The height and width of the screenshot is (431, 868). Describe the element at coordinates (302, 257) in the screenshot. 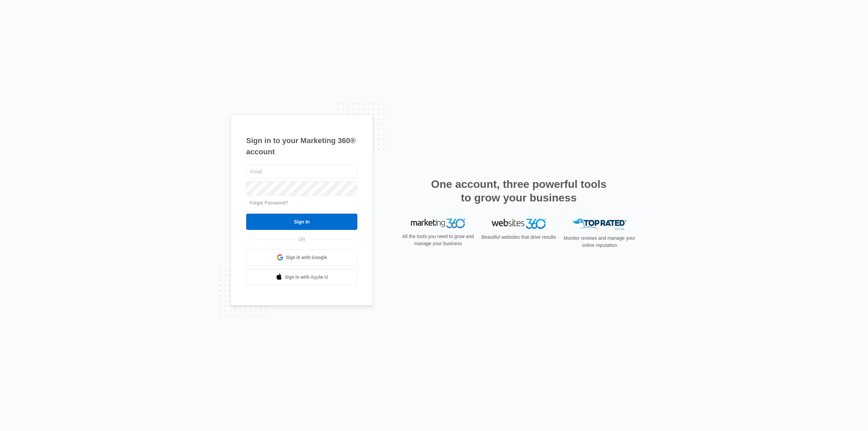

I see `a: Sign in with Google` at that location.